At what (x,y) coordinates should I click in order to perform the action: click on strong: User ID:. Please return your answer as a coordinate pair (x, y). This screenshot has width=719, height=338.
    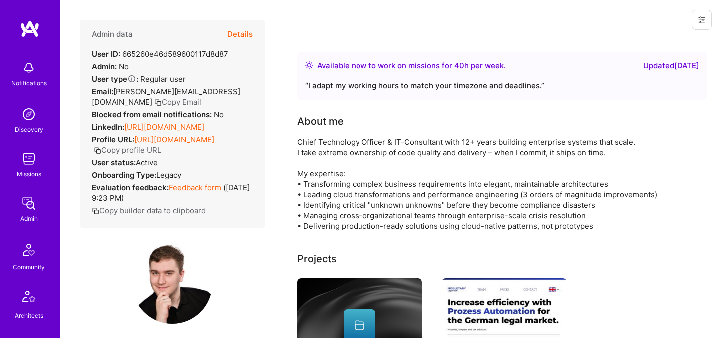
    Looking at the image, I should click on (106, 54).